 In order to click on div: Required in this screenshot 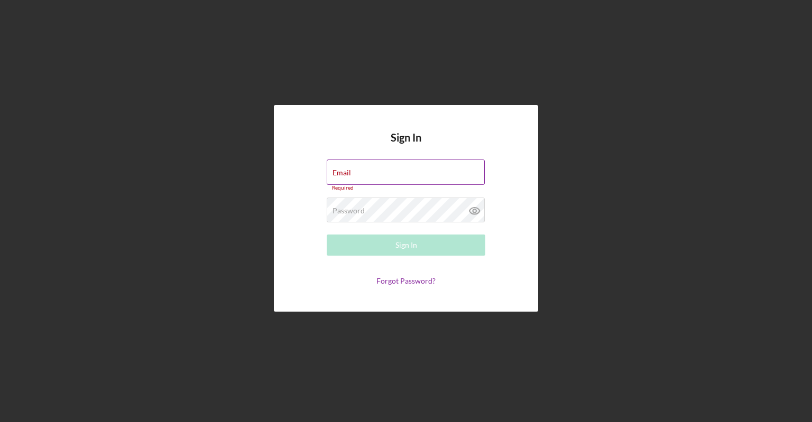, I will do `click(406, 188)`.